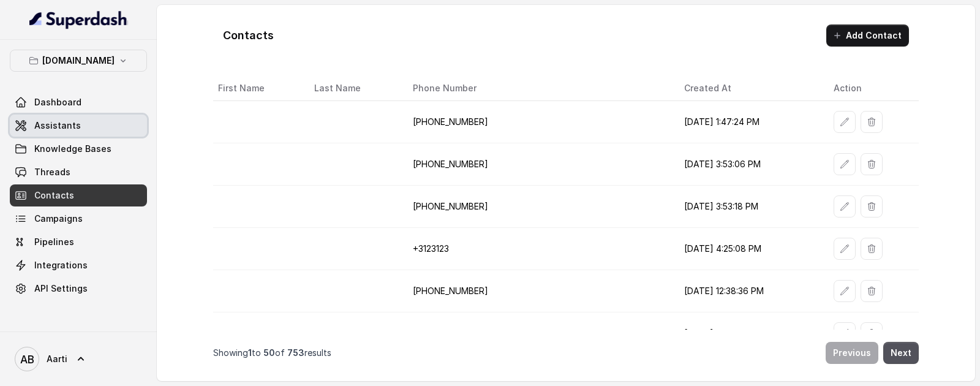  I want to click on nav: Pagination, so click(566, 353).